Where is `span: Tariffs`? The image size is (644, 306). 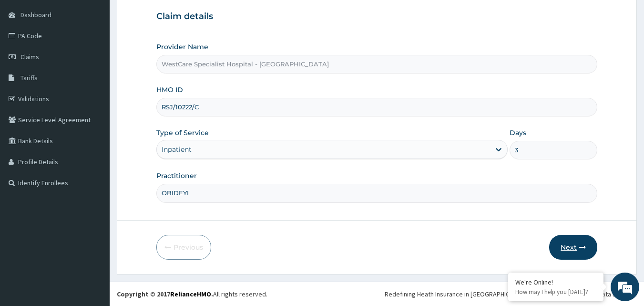 span: Tariffs is located at coordinates (29, 78).